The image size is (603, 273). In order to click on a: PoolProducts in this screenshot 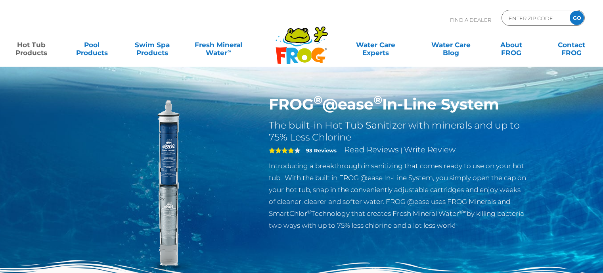, I will do `click(92, 45)`.